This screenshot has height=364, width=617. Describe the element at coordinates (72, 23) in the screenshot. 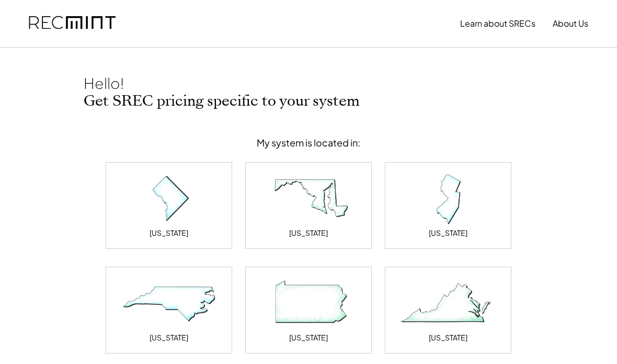

I see `img: recmint-logotype%403x.png` at that location.